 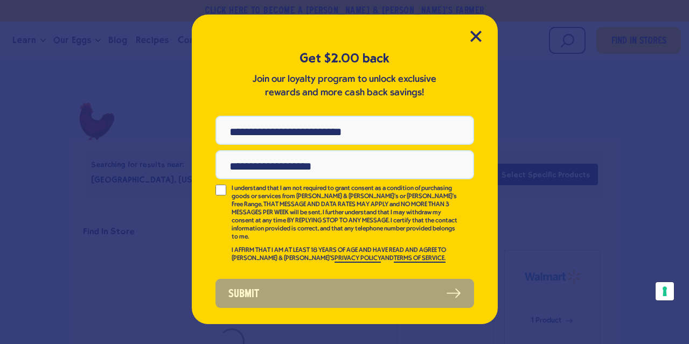 What do you see at coordinates (345, 58) in the screenshot?
I see `h5: Get $2.00 back` at bounding box center [345, 58].